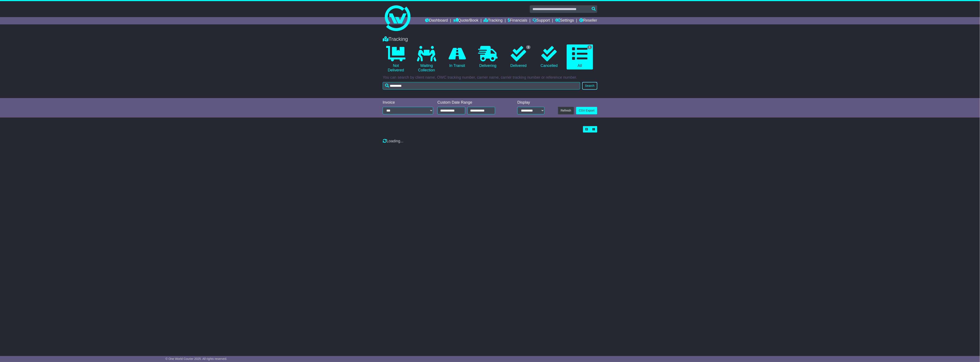 The width and height of the screenshot is (980, 362). What do you see at coordinates (493, 20) in the screenshot?
I see `a: Tracking` at bounding box center [493, 20].